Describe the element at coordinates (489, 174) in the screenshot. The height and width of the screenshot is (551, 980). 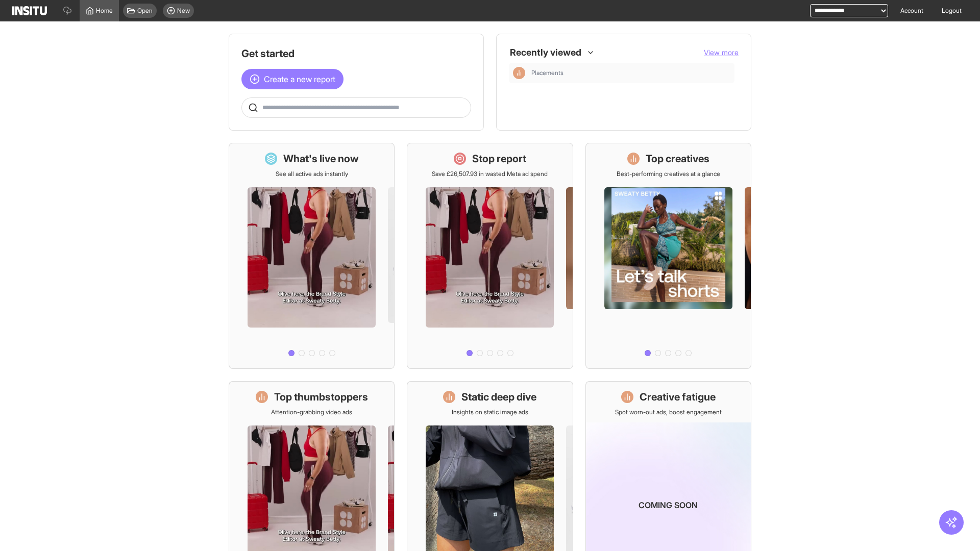
I see `p: Save £26,507.93 in wasted Meta ad spend` at that location.